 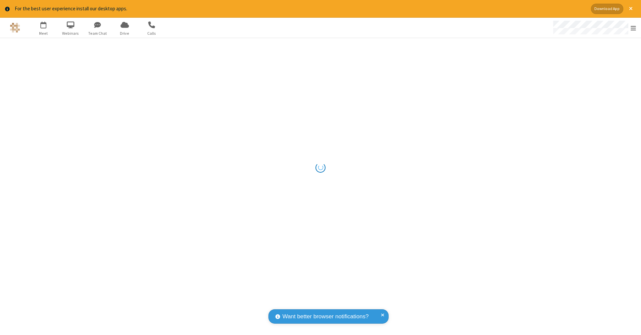 I want to click on span: Calls, so click(x=152, y=33).